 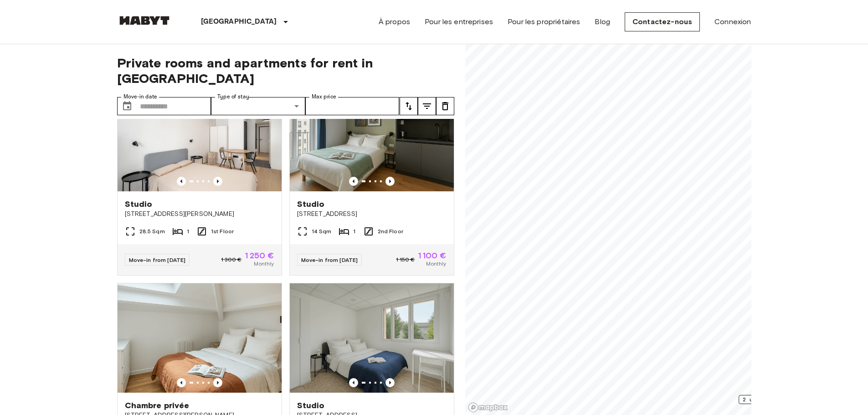 I want to click on img: Marketing picture of unit FR-18-002-012-01H, so click(x=199, y=137).